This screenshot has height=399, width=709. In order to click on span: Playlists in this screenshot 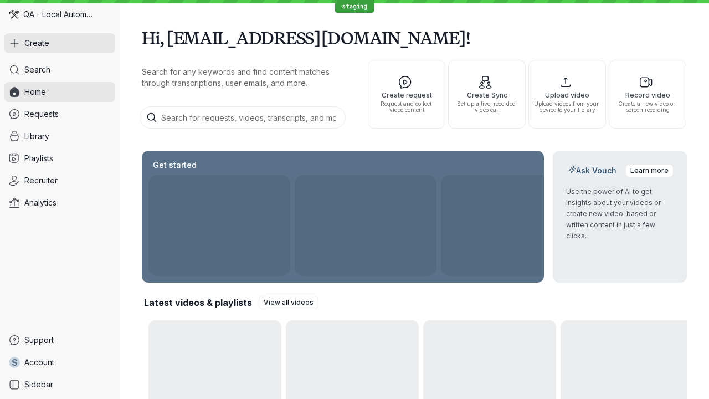, I will do `click(39, 158)`.